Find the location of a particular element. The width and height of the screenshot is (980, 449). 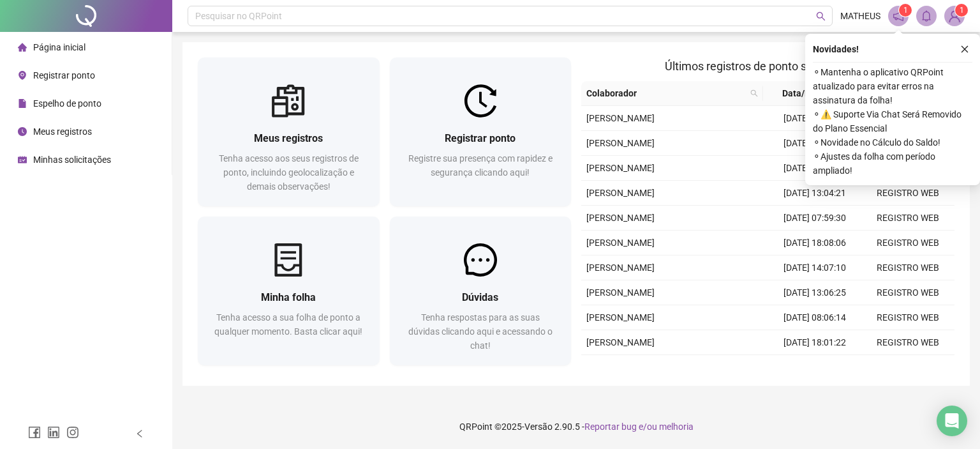

span: file is located at coordinates (22, 104).